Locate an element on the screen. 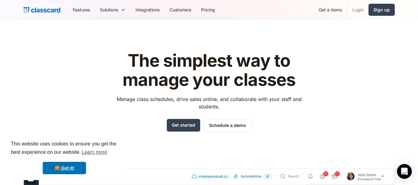  a: Schedule a demo is located at coordinates (227, 125).